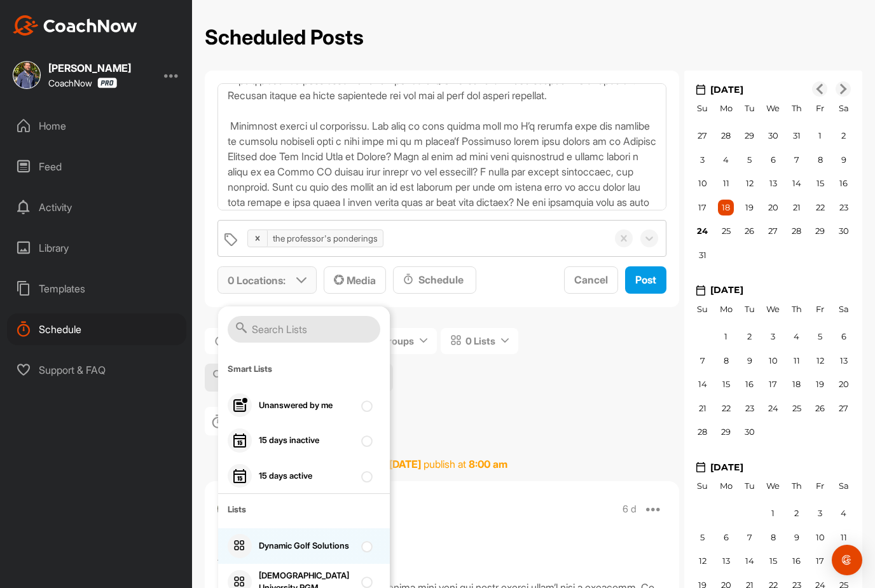 The width and height of the screenshot is (875, 588). What do you see at coordinates (725, 409) in the screenshot?
I see `div: Choose Monday, September 22nd, 2025` at bounding box center [725, 409].